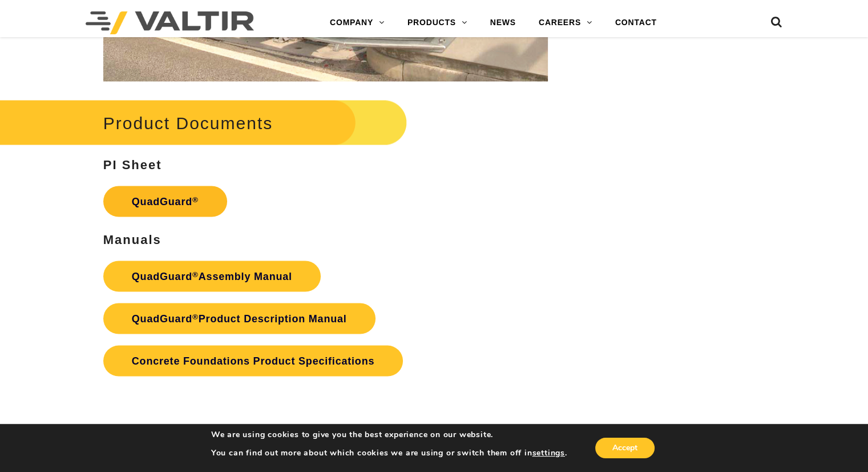 The height and width of the screenshot is (472, 868). I want to click on p: You can find out more about which cookies we are using or switch them off in ., so click(389, 452).